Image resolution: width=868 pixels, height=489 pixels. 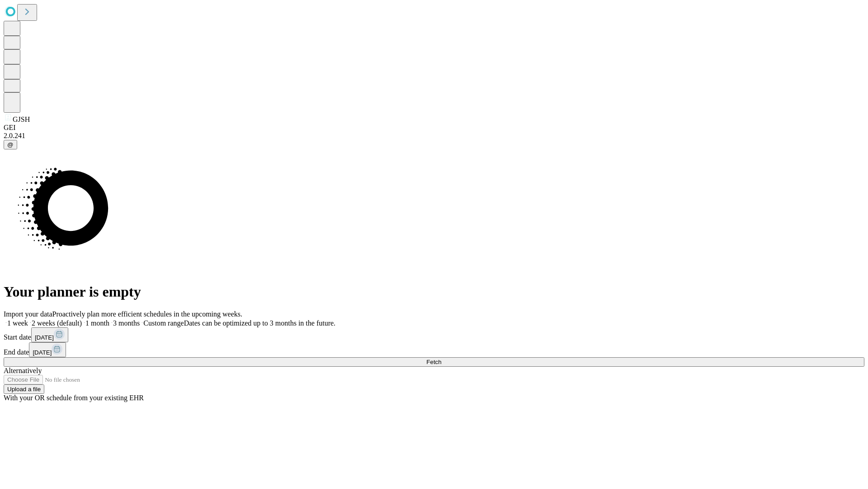 I want to click on span: GJSH, so click(x=22, y=119).